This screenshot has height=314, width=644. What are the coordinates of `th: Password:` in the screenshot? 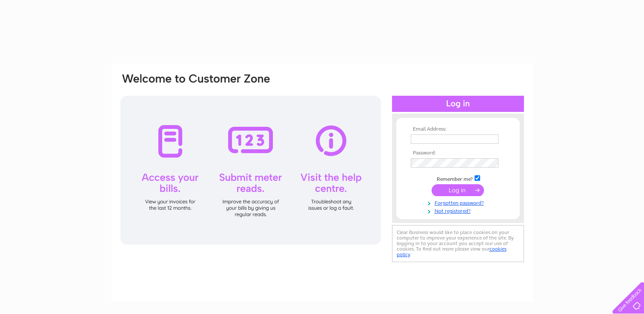 It's located at (458, 153).